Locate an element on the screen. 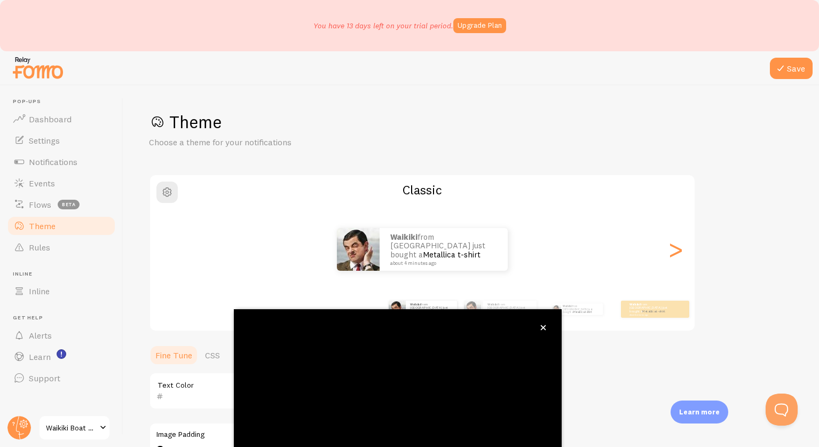  a: Notifications is located at coordinates (61, 162).